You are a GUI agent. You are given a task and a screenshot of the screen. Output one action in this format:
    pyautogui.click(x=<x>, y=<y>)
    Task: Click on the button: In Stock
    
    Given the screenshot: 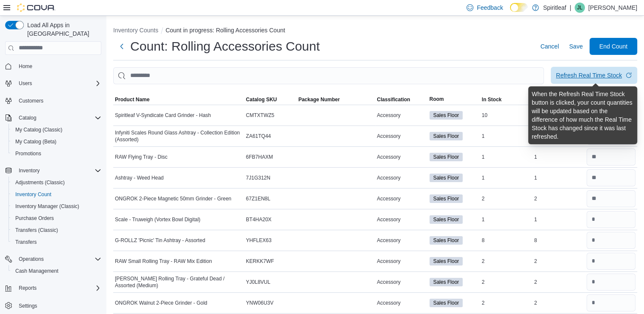 What is the action you would take?
    pyautogui.click(x=506, y=100)
    